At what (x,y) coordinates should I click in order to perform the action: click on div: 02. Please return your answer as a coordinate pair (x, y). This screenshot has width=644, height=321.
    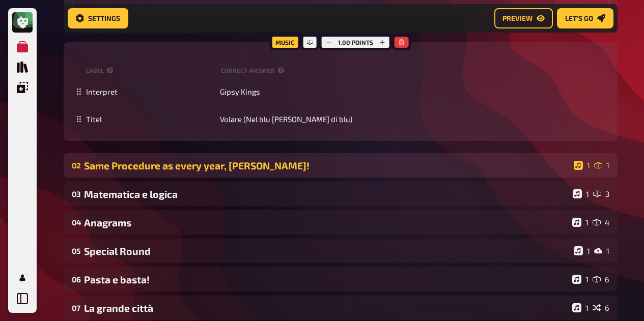
    Looking at the image, I should click on (76, 165).